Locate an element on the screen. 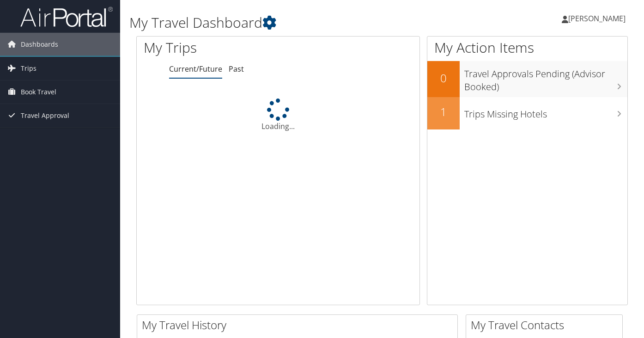 The image size is (644, 338). h1: My Action Items is located at coordinates (527, 48).